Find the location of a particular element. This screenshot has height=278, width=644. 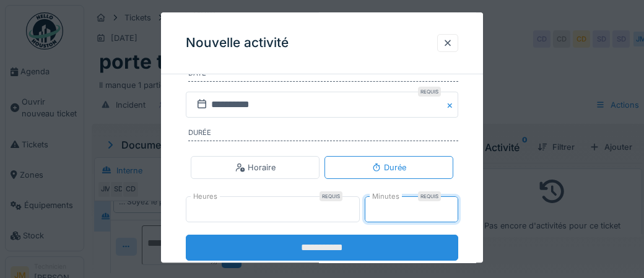

label: Heures is located at coordinates (205, 197).